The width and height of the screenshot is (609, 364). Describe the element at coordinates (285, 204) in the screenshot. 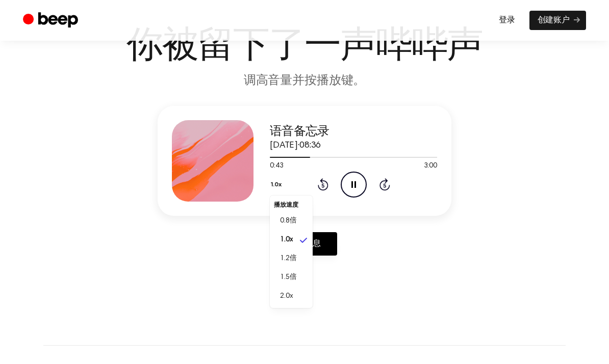

I see `font: 播放速度` at that location.